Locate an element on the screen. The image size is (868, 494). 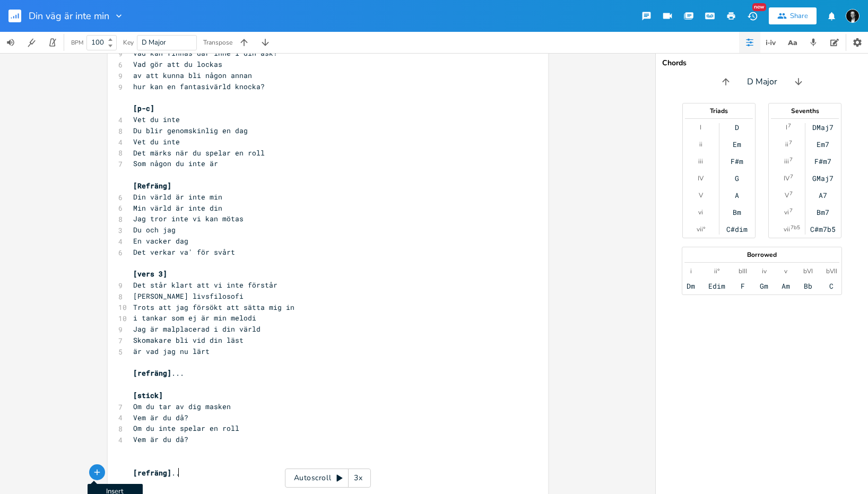
div: F#m is located at coordinates (737, 161).